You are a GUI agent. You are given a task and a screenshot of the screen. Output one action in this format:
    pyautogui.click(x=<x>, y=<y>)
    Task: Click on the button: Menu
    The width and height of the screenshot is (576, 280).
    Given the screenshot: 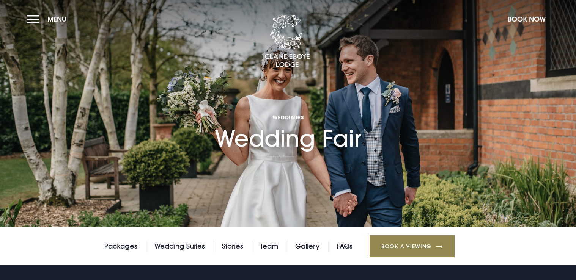 What is the action you would take?
    pyautogui.click(x=48, y=19)
    